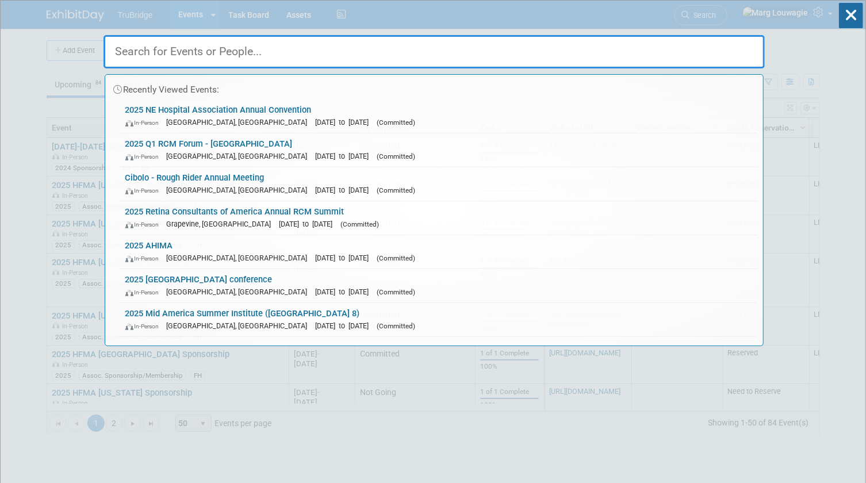 This screenshot has width=866, height=483. Describe the element at coordinates (434, 52) in the screenshot. I see `input: Search for Events or People...` at that location.